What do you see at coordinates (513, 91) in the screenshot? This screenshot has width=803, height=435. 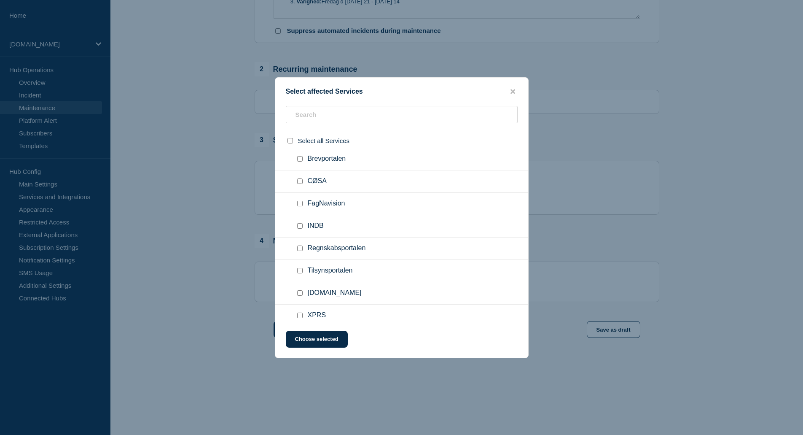 I see `button: close button` at bounding box center [513, 91].